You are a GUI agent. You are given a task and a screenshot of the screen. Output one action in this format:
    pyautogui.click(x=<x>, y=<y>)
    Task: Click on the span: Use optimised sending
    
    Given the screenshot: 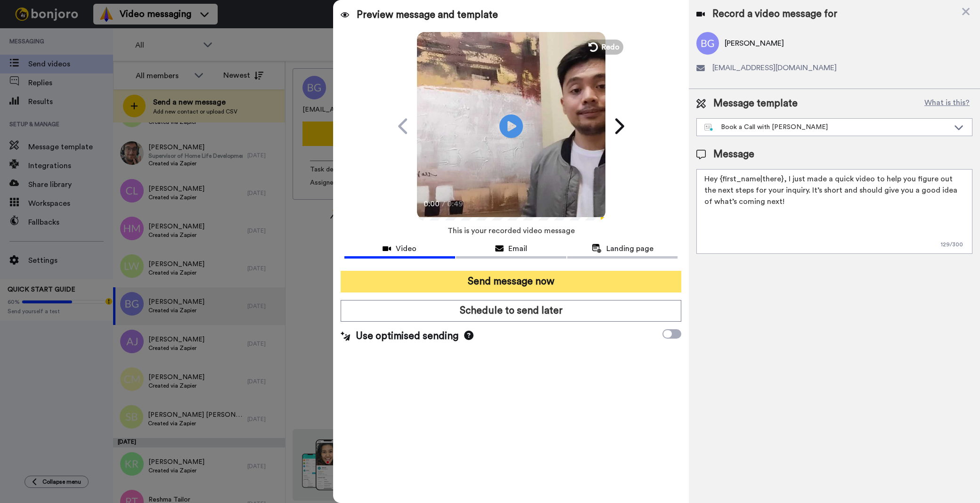 What is the action you would take?
    pyautogui.click(x=407, y=336)
    